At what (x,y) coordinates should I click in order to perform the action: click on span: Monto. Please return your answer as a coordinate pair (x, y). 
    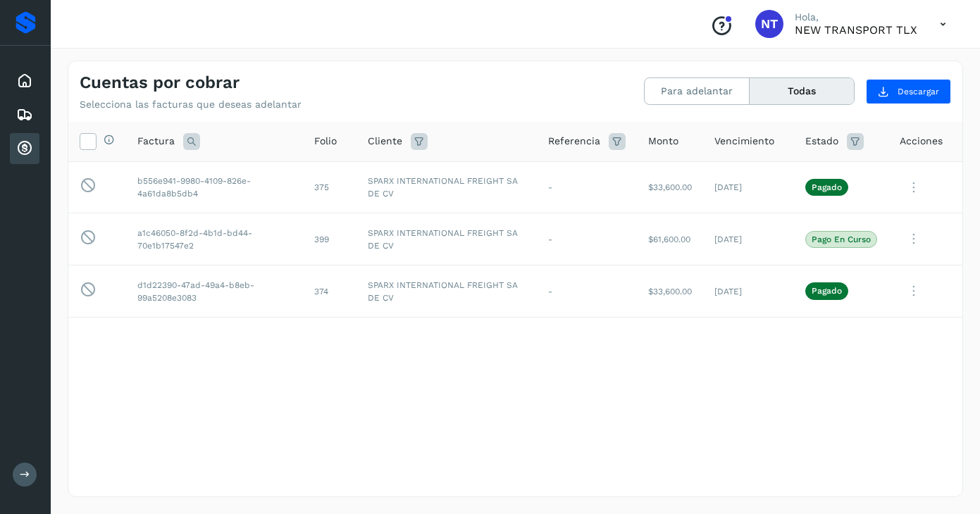
    Looking at the image, I should click on (663, 141).